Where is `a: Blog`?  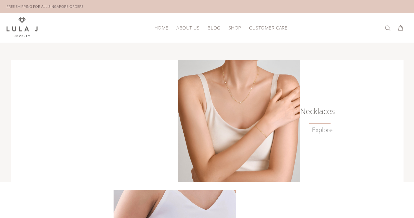
a: Blog is located at coordinates (214, 27).